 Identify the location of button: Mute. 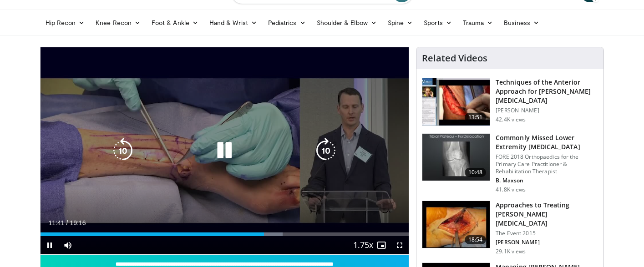
(68, 245).